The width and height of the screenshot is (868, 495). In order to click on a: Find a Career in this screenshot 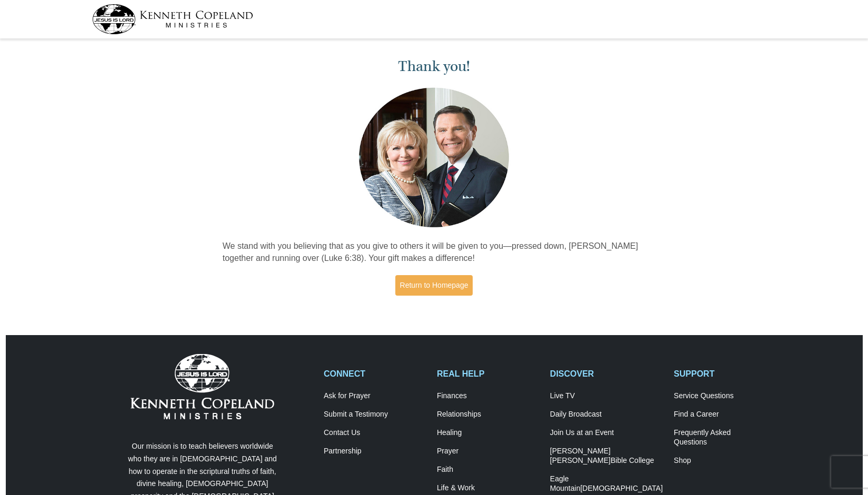, I will do `click(725, 414)`.